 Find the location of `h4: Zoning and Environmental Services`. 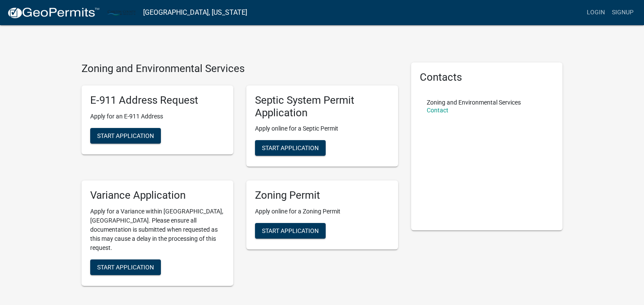

h4: Zoning and Environmental Services is located at coordinates (240, 69).